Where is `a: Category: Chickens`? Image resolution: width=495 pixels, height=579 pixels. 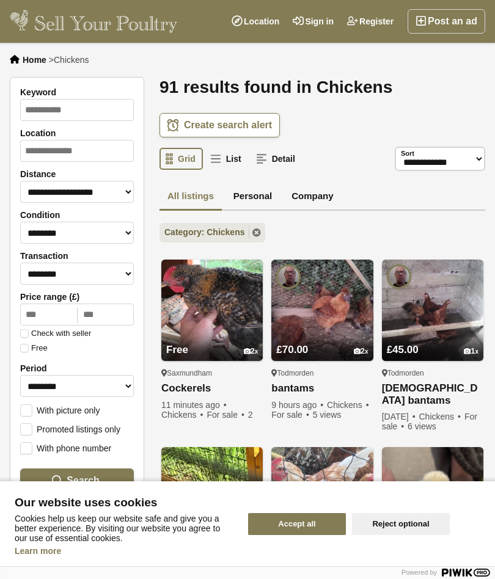
a: Category: Chickens is located at coordinates (212, 233).